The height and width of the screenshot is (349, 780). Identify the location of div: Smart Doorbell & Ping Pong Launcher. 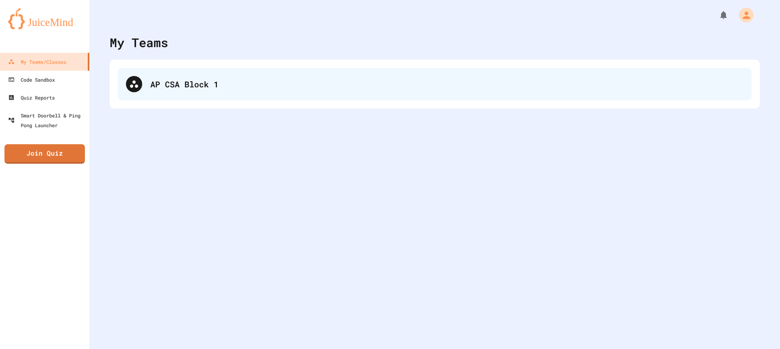
(47, 120).